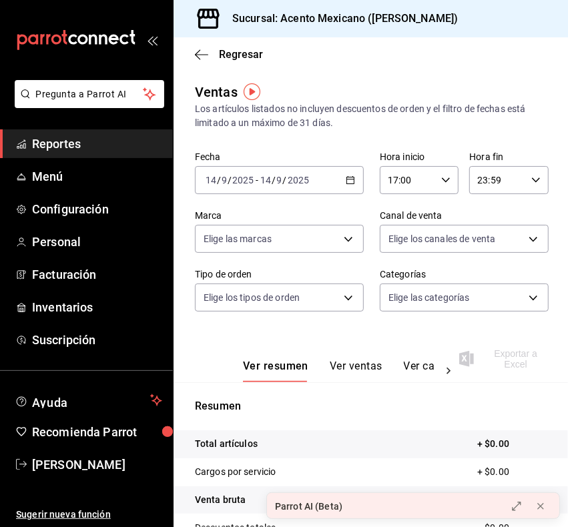 This screenshot has width=568, height=527. Describe the element at coordinates (419, 158) in the screenshot. I see `label: Hora inicio` at that location.